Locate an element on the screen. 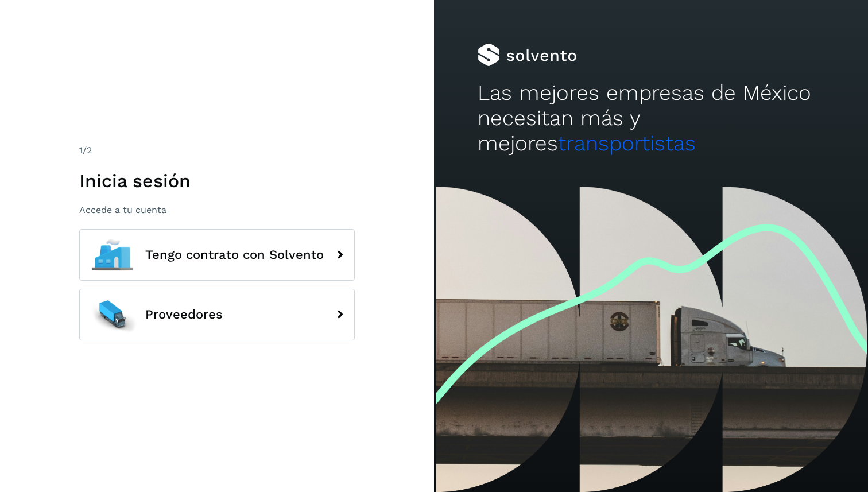  h2: Las mejores empresas de México necesitan más y mejores is located at coordinates (651, 118).